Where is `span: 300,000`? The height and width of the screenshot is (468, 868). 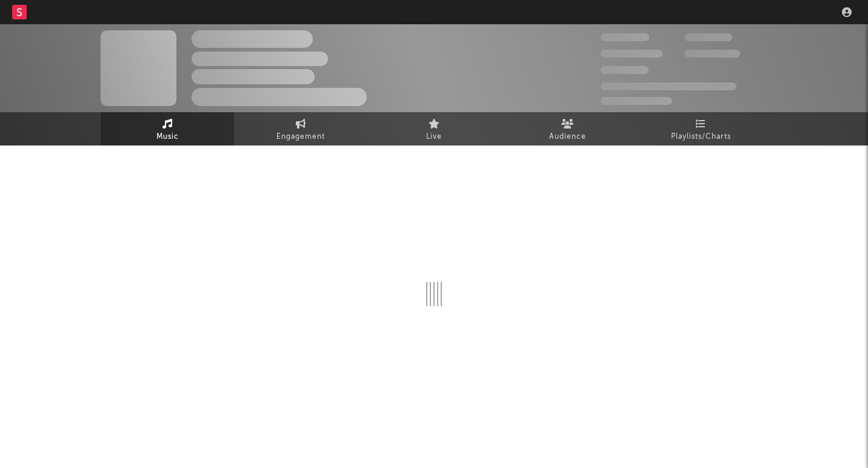
span: 300,000 is located at coordinates (625, 37).